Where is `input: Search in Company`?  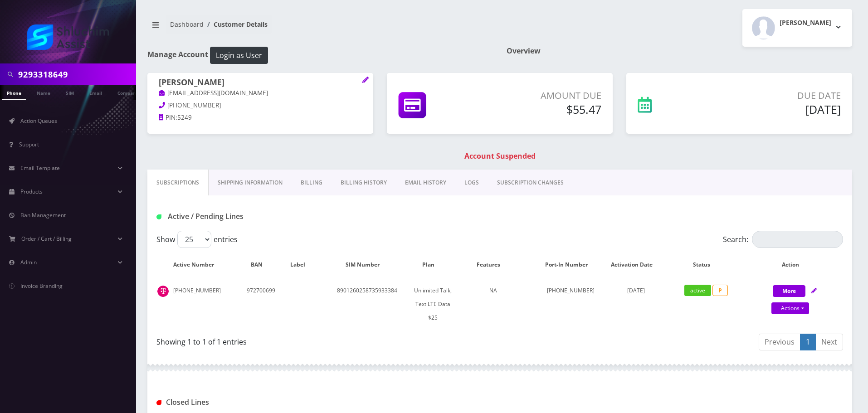 input: Search in Company is located at coordinates (75, 75).